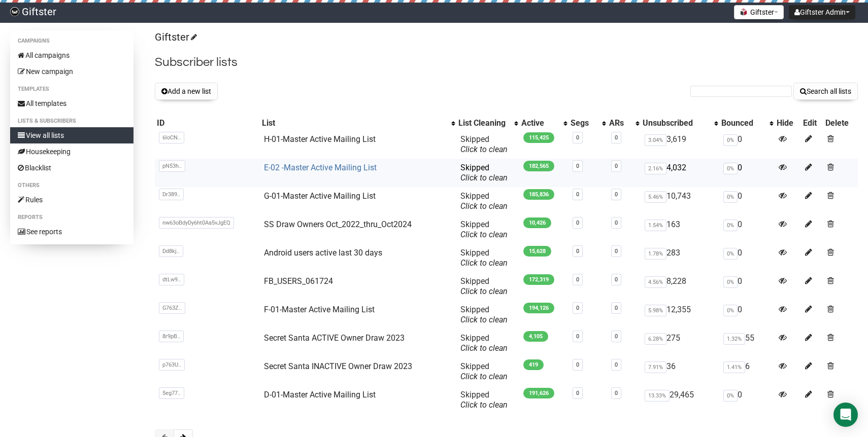  I want to click on span: p763U.., so click(171, 365).